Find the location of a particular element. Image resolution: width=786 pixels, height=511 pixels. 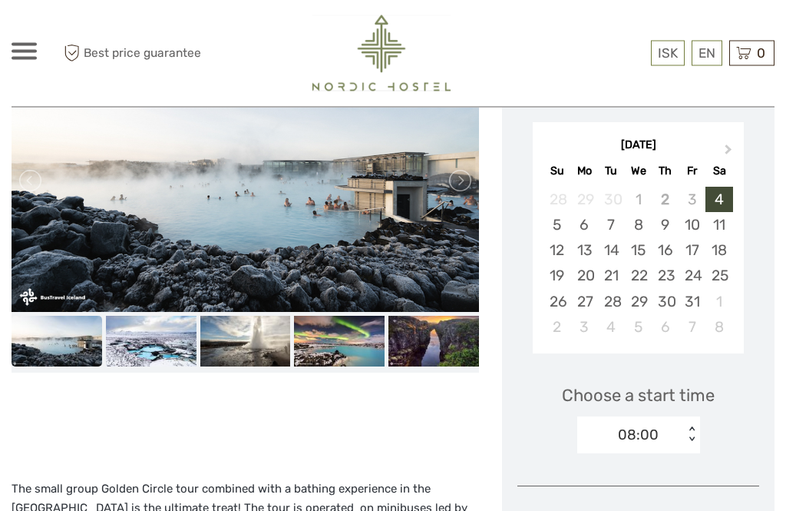

div: month 2025-10 is located at coordinates (638, 263).